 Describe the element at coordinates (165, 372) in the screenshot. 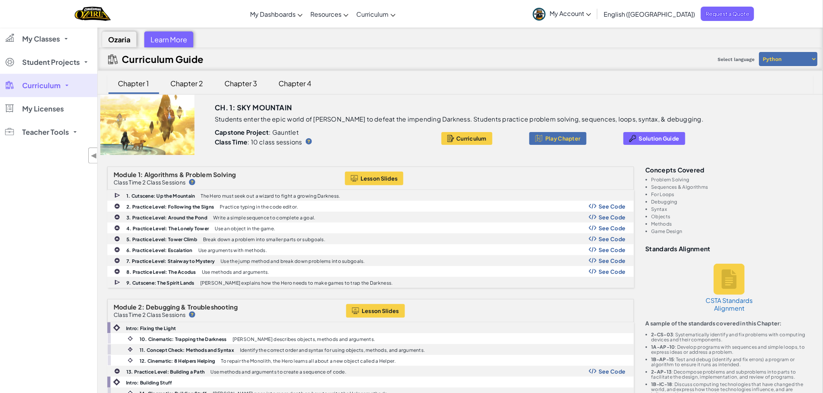

I see `b: 13. Practice Level: Building a Path` at that location.